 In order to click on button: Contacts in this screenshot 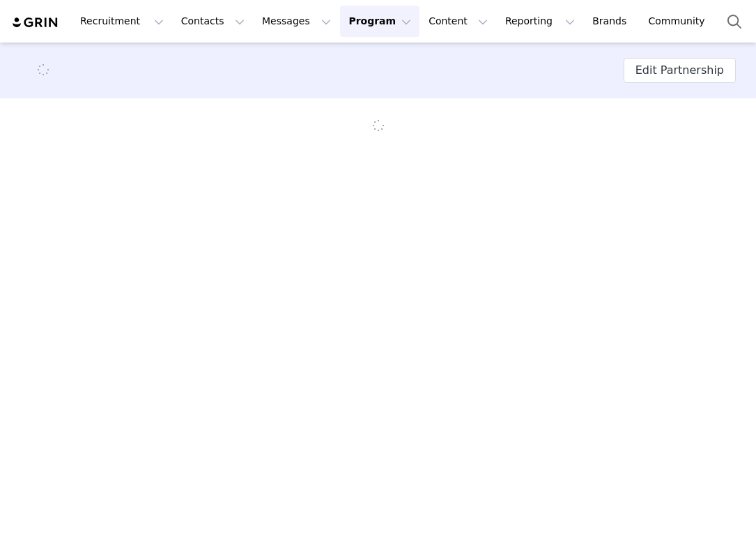, I will do `click(213, 21)`.